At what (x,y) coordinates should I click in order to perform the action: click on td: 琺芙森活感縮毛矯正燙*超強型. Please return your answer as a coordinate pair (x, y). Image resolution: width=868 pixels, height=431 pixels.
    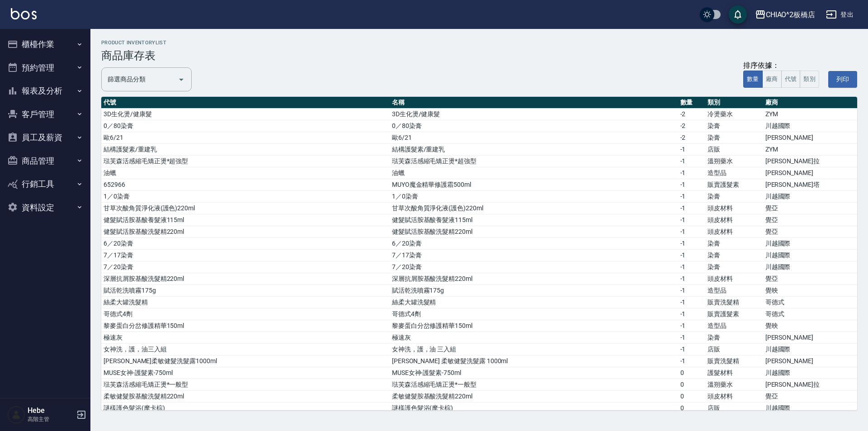
    Looking at the image, I should click on (245, 161).